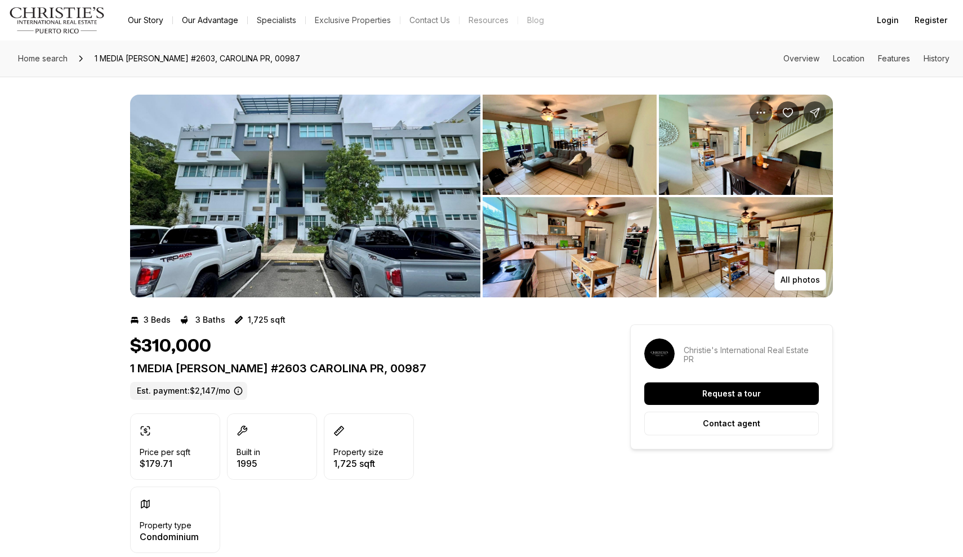 Image resolution: width=963 pixels, height=557 pixels. Describe the element at coordinates (276, 20) in the screenshot. I see `a: Specialists` at that location.